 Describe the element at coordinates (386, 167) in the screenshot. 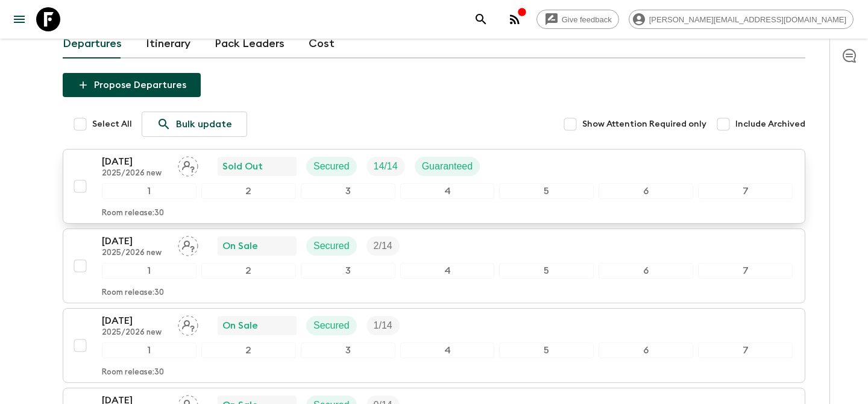

I see `p: 14 / 14` at that location.